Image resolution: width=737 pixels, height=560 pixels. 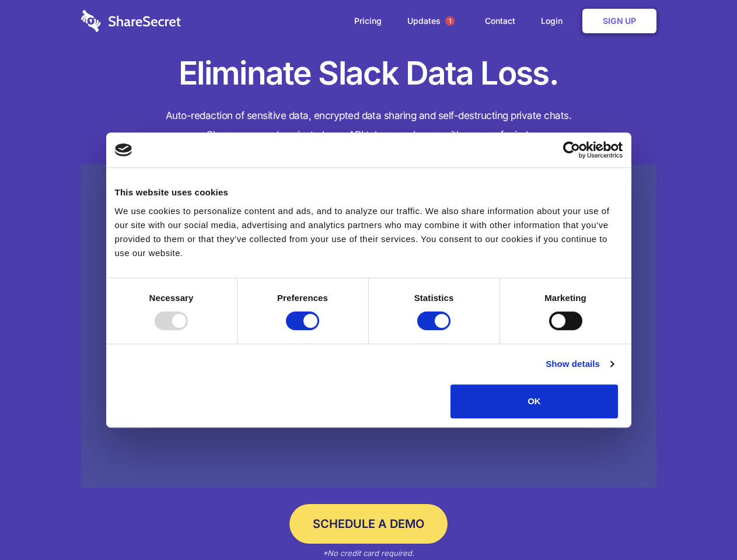 What do you see at coordinates (368, 74) in the screenshot?
I see `h1: Eliminate Slack Data Loss.` at bounding box center [368, 74].